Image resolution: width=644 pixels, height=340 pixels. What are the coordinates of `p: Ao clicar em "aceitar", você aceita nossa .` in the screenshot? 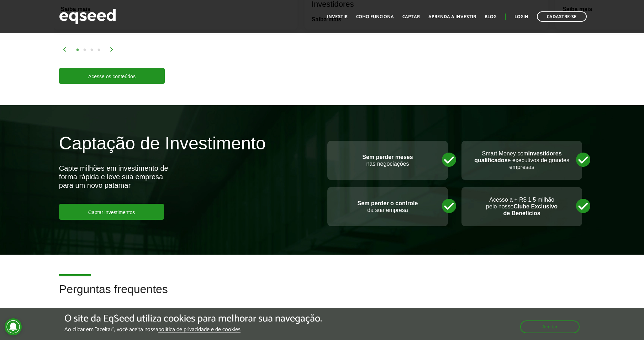 It's located at (193, 329).